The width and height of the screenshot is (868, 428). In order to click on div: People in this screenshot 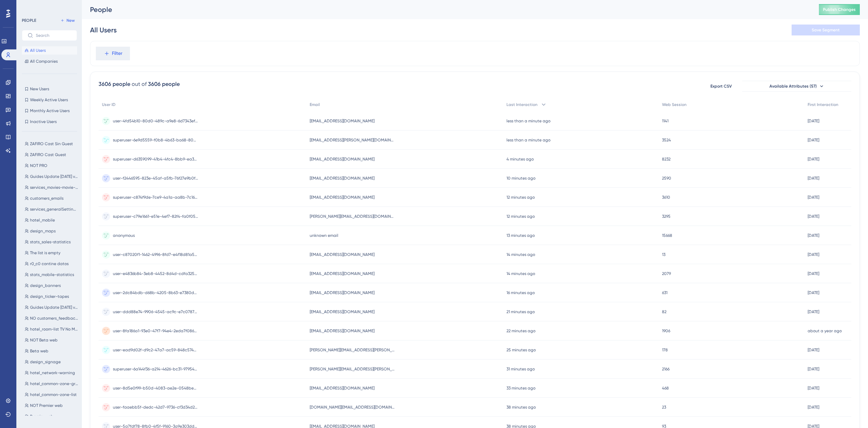, I will do `click(446, 10)`.